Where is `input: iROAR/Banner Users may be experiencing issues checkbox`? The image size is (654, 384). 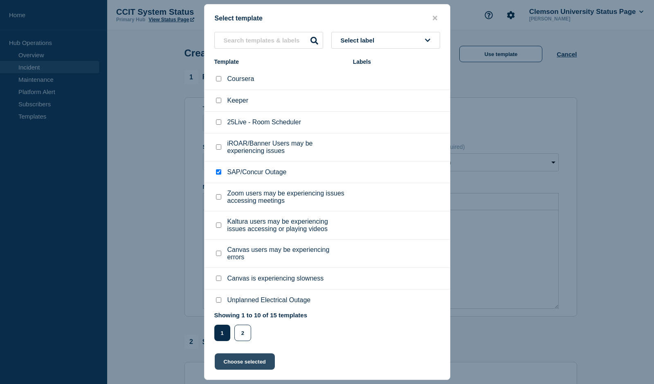
input: iROAR/Banner Users may be experiencing issues checkbox is located at coordinates (218, 147).